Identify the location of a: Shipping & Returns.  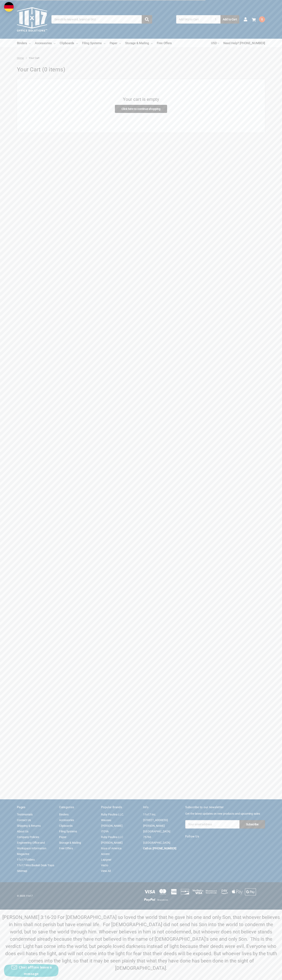
(29, 826).